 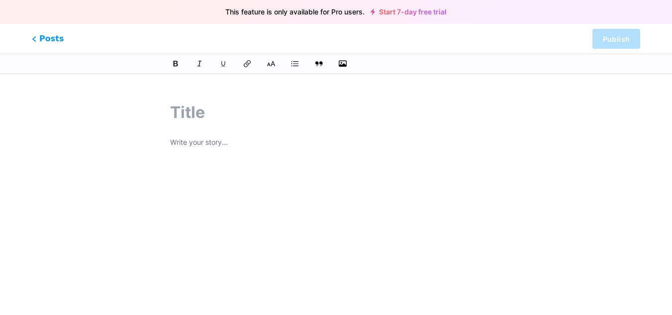 I want to click on span: This feature is only available for Pro users., so click(x=295, y=12).